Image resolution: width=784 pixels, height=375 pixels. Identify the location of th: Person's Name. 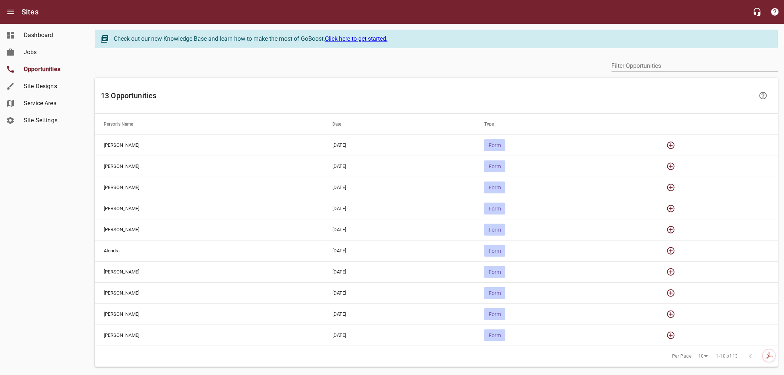
(209, 124).